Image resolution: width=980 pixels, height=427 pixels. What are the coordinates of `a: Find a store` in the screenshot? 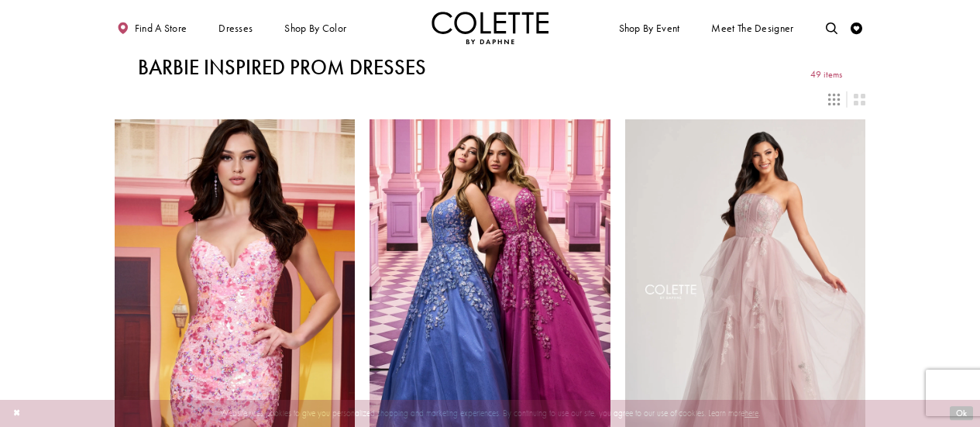 It's located at (152, 28).